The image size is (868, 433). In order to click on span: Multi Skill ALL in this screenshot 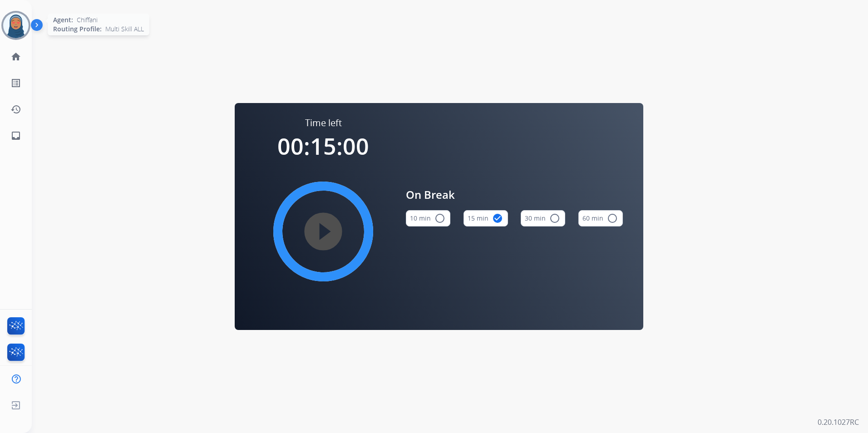, I will do `click(125, 29)`.